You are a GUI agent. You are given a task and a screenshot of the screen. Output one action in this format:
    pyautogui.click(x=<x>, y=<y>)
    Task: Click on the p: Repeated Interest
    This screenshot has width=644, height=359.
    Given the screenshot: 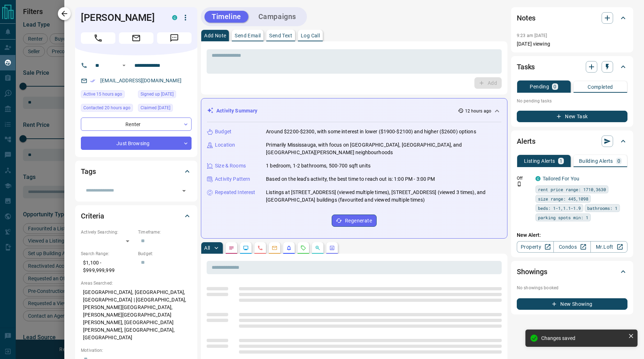 What is the action you would take?
    pyautogui.click(x=235, y=192)
    